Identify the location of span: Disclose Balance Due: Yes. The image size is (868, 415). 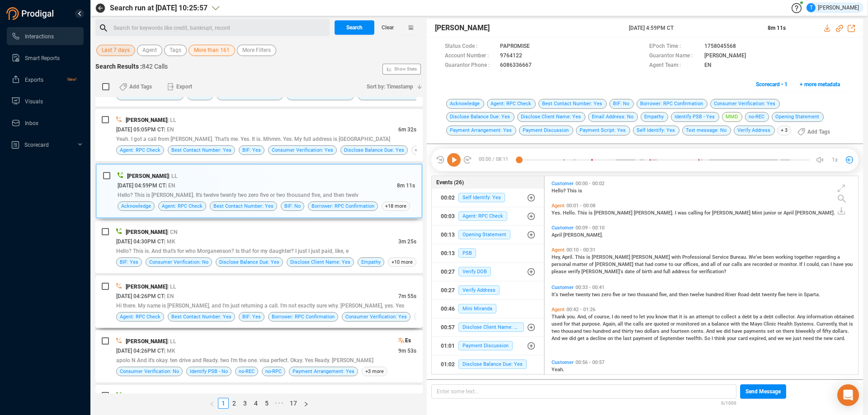
(249, 262).